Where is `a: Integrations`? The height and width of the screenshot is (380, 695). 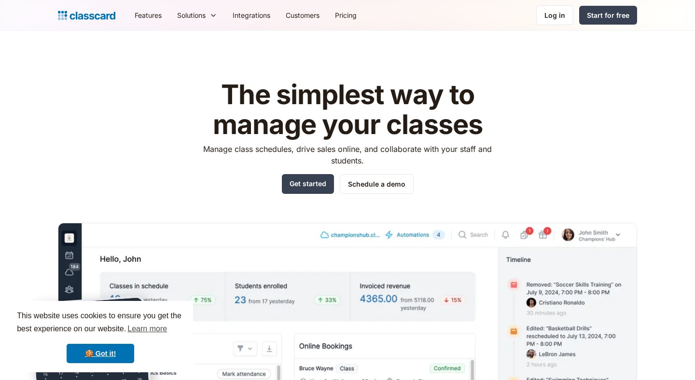
a: Integrations is located at coordinates (251, 15).